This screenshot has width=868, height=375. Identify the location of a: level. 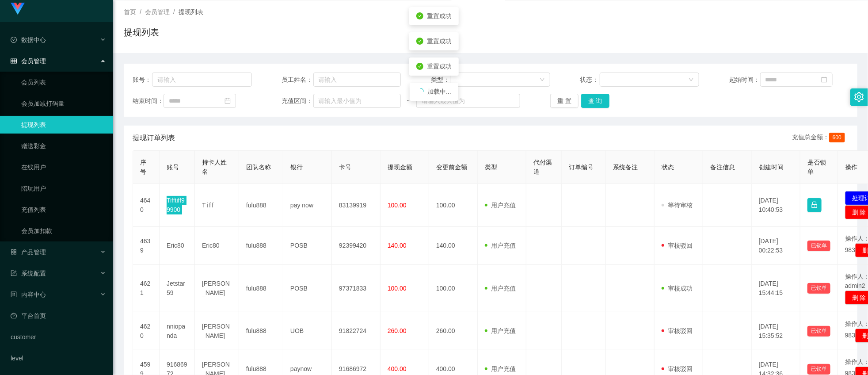
(59, 358).